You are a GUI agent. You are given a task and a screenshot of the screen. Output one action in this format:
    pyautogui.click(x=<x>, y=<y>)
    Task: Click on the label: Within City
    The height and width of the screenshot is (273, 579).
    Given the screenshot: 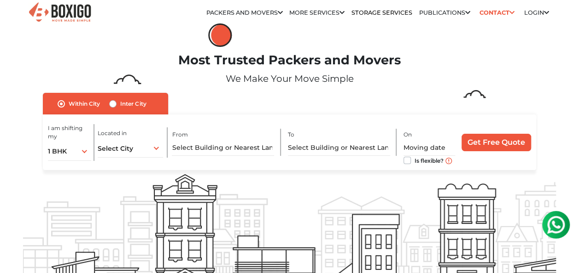 What is the action you would take?
    pyautogui.click(x=84, y=104)
    